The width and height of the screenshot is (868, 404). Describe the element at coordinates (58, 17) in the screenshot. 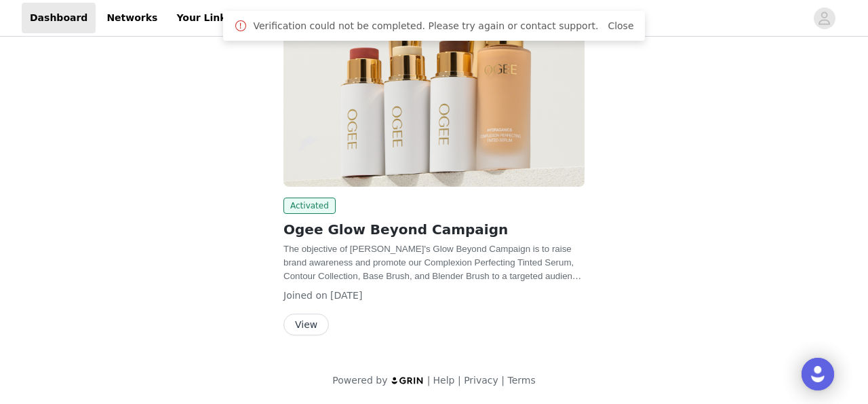

I see `a: Dashboard` at that location.